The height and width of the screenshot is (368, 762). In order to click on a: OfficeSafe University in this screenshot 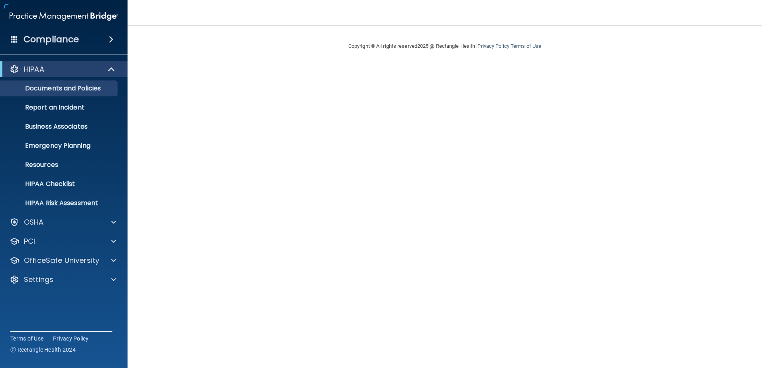, I will do `click(63, 261)`.